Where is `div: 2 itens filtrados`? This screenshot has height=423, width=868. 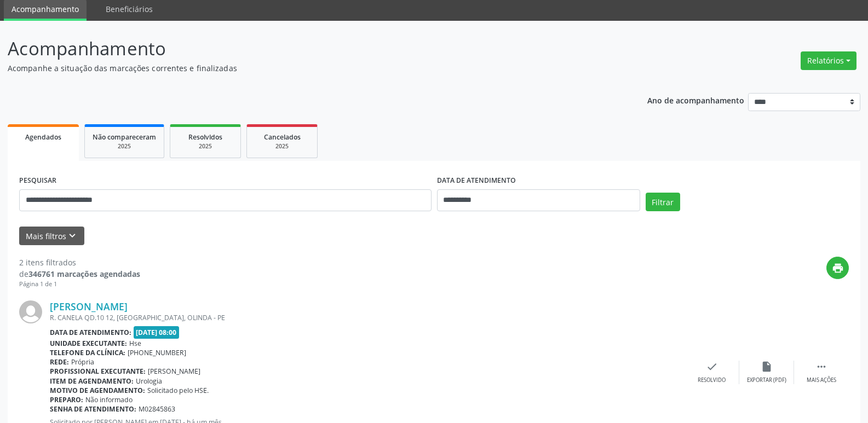
div: 2 itens filtrados is located at coordinates (79, 262).